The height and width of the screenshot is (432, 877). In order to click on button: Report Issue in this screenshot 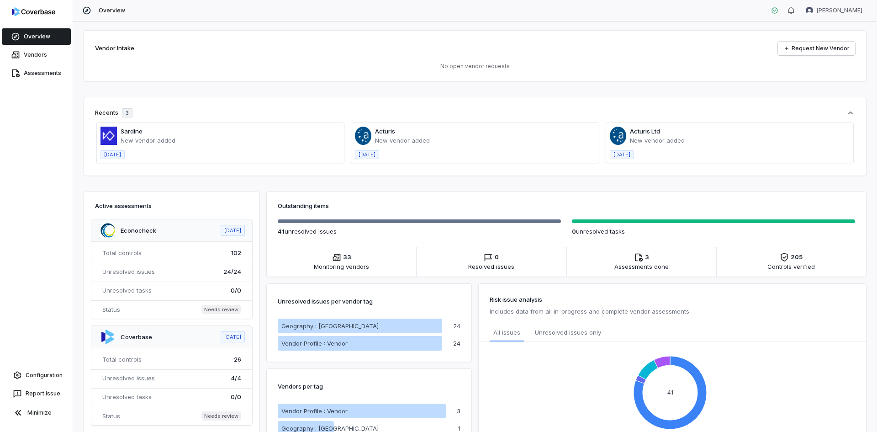, I will do `click(36, 393)`.